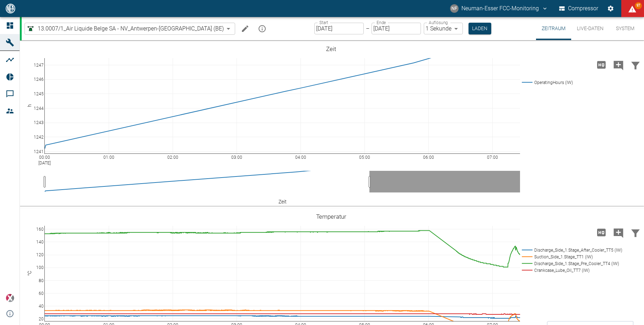 The image size is (644, 325). I want to click on button: fcc-monitoring@neuman-esser.com, so click(499, 9).